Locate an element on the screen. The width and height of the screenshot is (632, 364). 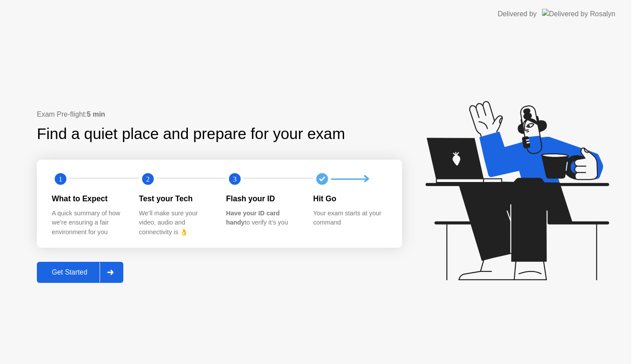
div: Your exam starts at your command is located at coordinates (350, 218).